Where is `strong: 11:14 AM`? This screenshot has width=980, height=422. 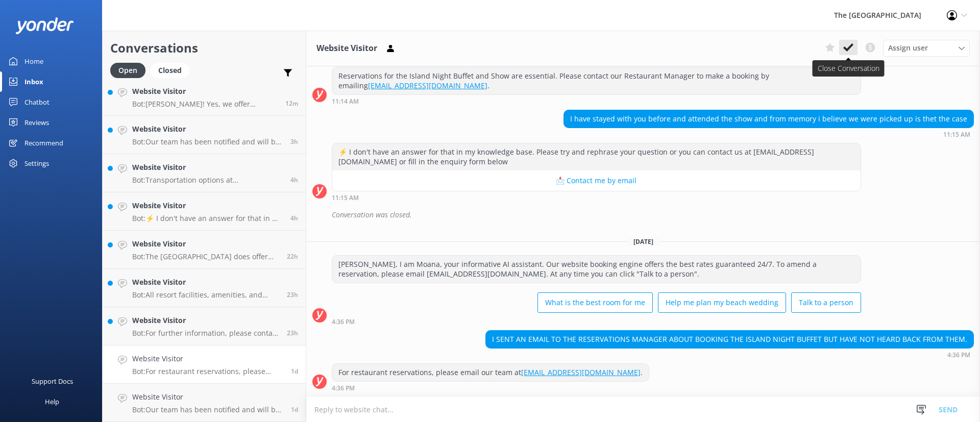
strong: 11:14 AM is located at coordinates (345, 102).